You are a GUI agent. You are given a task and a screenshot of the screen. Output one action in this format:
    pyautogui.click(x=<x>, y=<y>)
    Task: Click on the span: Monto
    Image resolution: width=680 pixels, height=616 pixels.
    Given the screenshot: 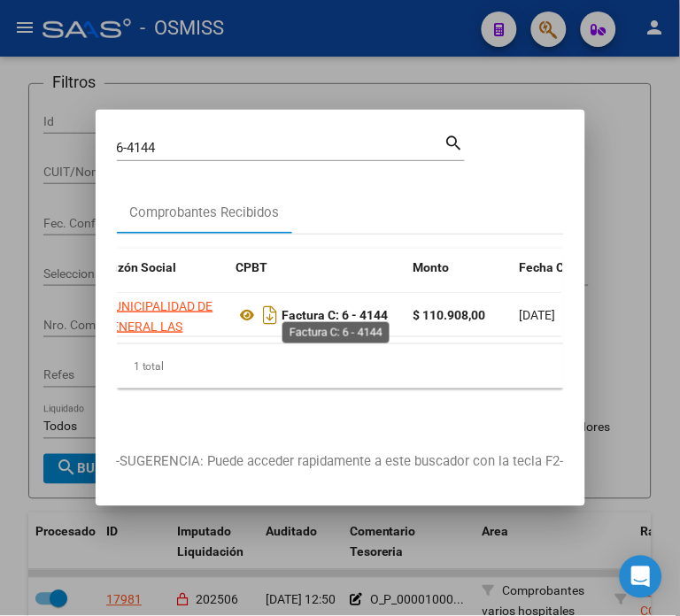 What is the action you would take?
    pyautogui.click(x=430, y=267)
    